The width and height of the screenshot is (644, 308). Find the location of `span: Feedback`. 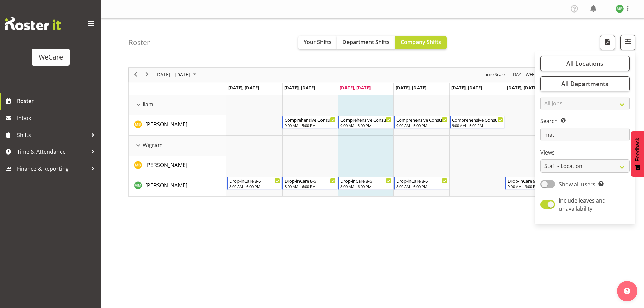

span: Feedback is located at coordinates (638, 150).